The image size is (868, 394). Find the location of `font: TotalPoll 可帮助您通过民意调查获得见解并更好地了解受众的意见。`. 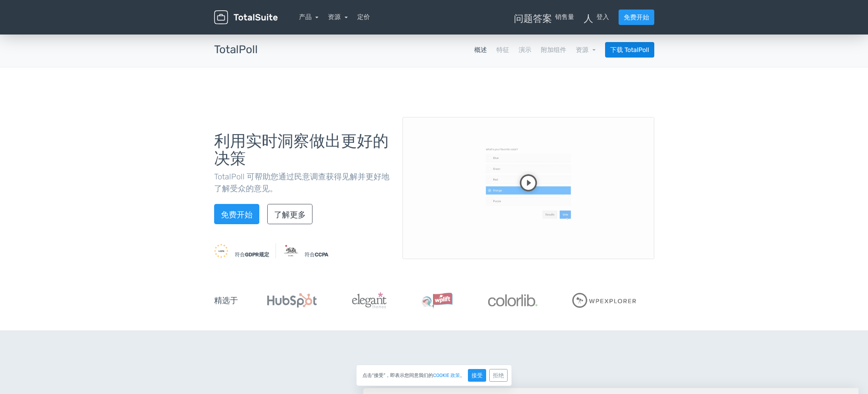

font: TotalPoll 可帮助您通过民意调查获得见解并更好地了解受众的意见。 is located at coordinates (302, 183).